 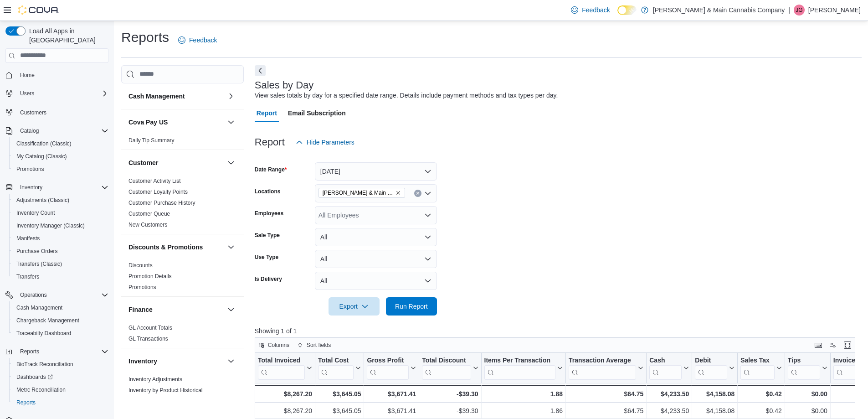 I want to click on span: Customer Queue, so click(x=149, y=214).